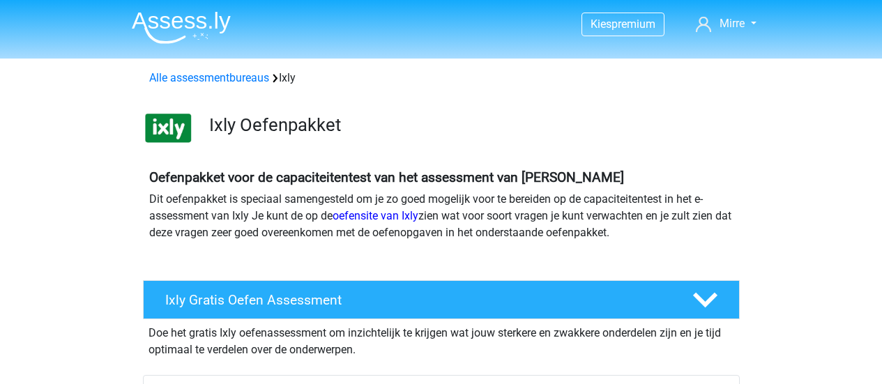  What do you see at coordinates (725, 24) in the screenshot?
I see `a: Mirre` at bounding box center [725, 24].